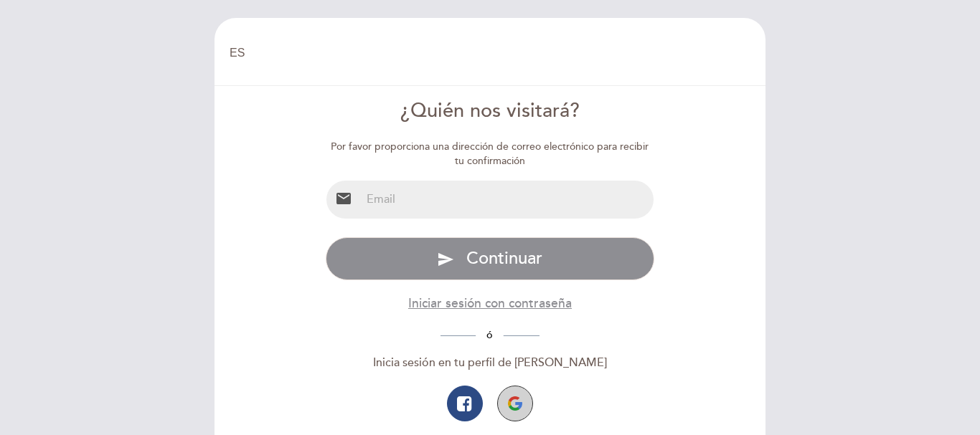 This screenshot has width=980, height=435. I want to click on img: icon-google.png, so click(515, 404).